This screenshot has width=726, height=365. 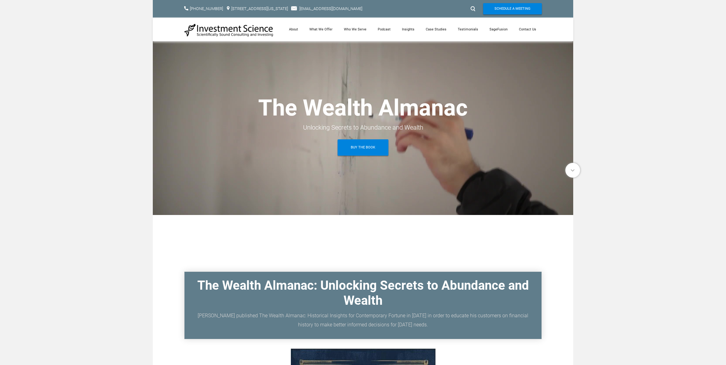 I want to click on a: Testimonials, so click(x=468, y=29).